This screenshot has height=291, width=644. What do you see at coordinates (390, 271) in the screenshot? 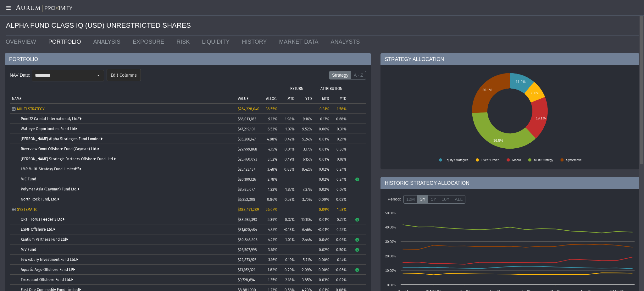
I see `text: 10.00%` at bounding box center [390, 271].